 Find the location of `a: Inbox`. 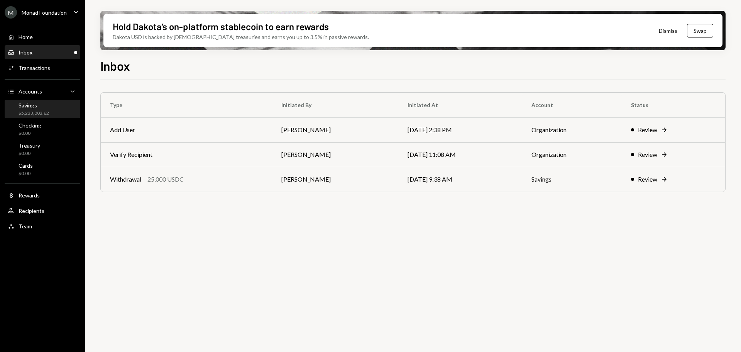

a: Inbox is located at coordinates (42, 52).